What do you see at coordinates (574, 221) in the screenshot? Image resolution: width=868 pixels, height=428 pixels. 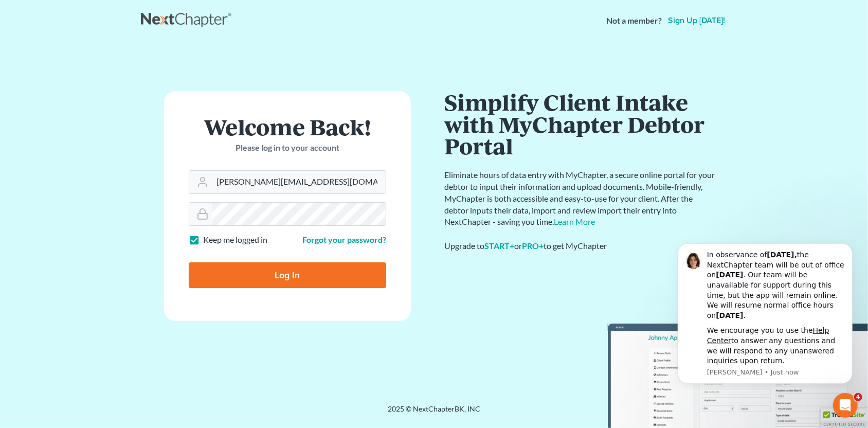 I see `a: Learn More` at bounding box center [574, 221].